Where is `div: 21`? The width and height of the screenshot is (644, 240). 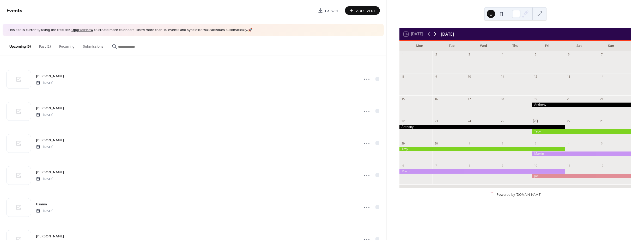
div: 21 is located at coordinates (602, 99).